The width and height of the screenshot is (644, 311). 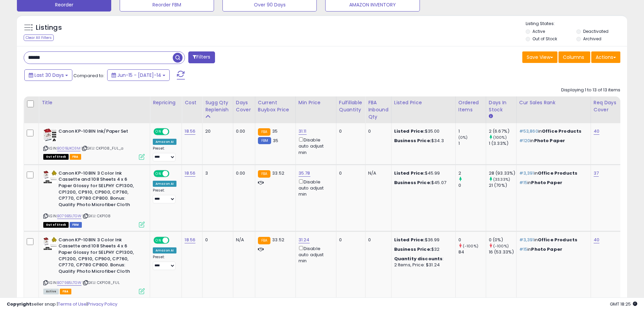 What do you see at coordinates (471, 106) in the screenshot?
I see `div: Ordered Items` at bounding box center [471, 106].